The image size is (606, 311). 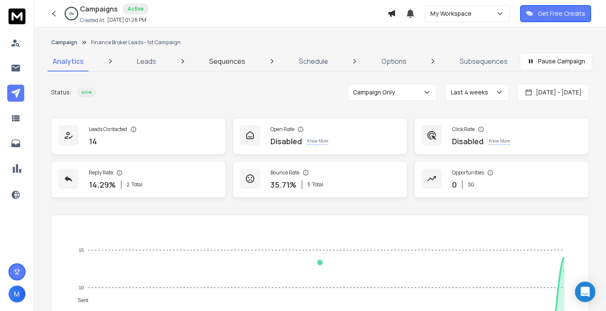 I want to click on a: Leads, so click(x=146, y=61).